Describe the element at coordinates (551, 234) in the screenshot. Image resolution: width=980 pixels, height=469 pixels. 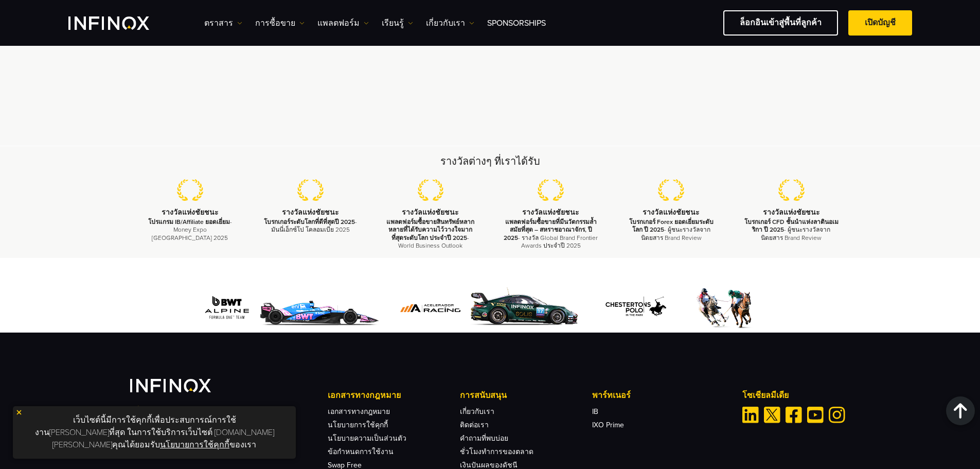
I see `p: - รางวัล Global Brand Frontier Awards ประจำปี 2025` at that location.